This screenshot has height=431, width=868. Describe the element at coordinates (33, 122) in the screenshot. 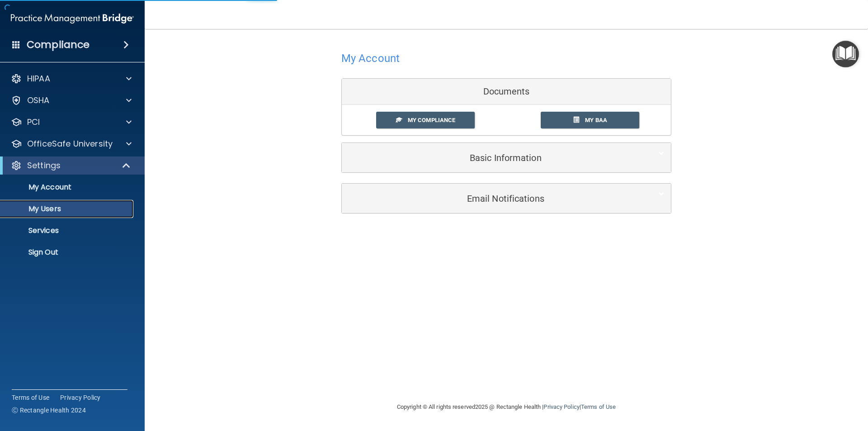

I see `p: PCI` at that location.